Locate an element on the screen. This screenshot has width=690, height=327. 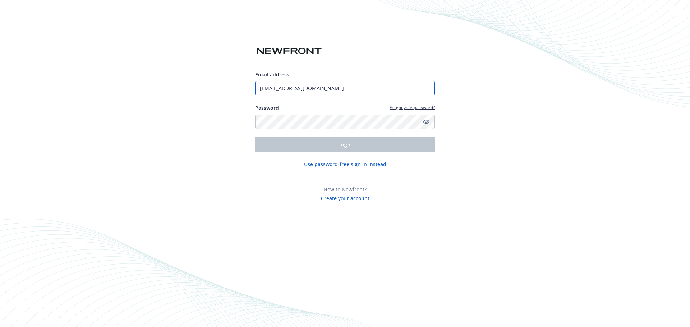
img: Newfront logo is located at coordinates (289, 51).